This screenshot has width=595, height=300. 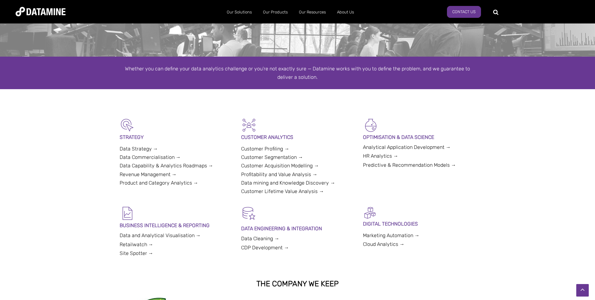 What do you see at coordinates (371, 125) in the screenshot?
I see `img: Optimisation & Data Science` at bounding box center [371, 125].